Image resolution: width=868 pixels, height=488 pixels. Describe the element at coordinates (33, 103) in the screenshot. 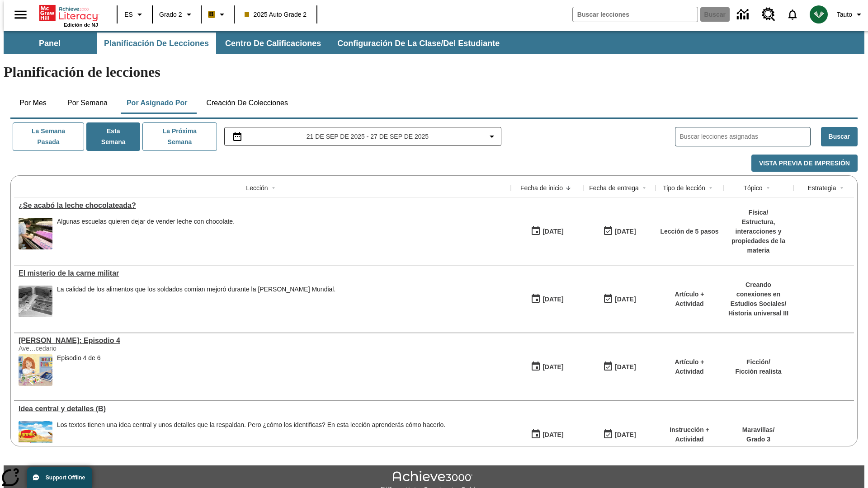

I see `button: Por mes` at that location.